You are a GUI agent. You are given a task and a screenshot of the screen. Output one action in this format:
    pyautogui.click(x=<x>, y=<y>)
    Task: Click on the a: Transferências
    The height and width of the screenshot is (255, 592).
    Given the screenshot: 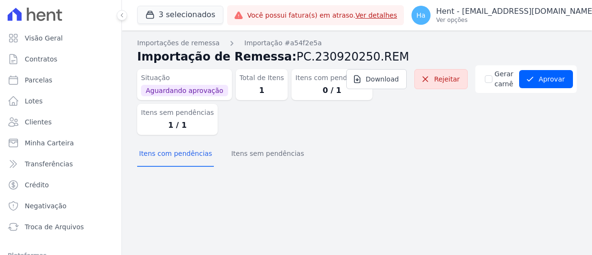 What is the action you would take?
    pyautogui.click(x=60, y=164)
    